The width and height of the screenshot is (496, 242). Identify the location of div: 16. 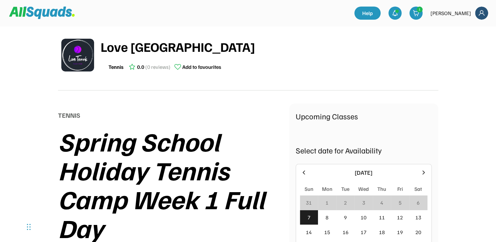
(345, 232).